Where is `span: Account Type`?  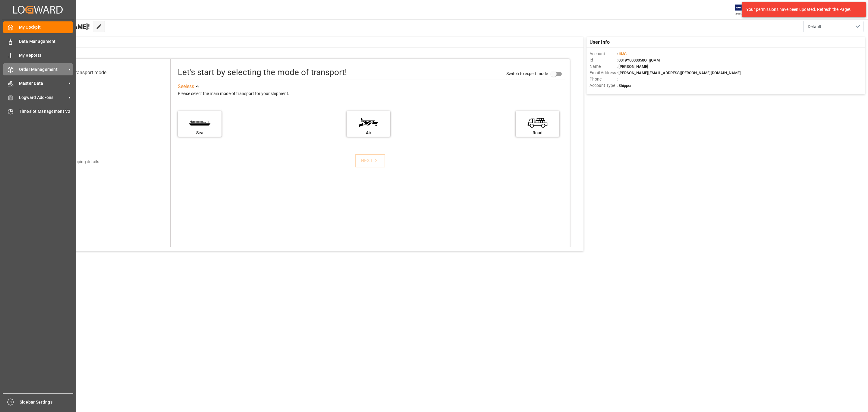
span: Account Type is located at coordinates (603, 85).